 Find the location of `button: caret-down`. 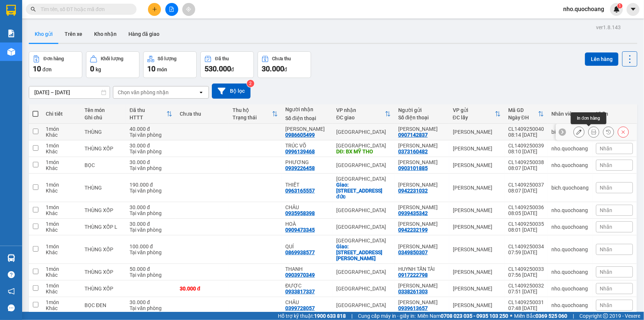

button: caret-down is located at coordinates (633, 9).